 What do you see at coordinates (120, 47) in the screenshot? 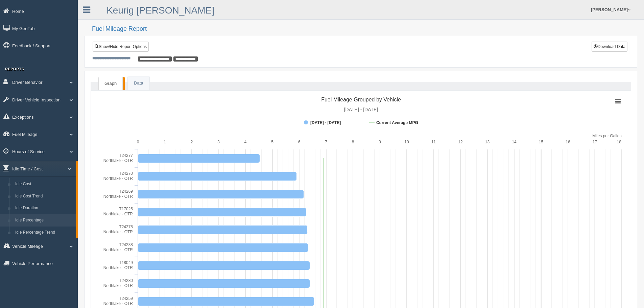
I see `a: Show/Hide Report Options` at bounding box center [120, 47].